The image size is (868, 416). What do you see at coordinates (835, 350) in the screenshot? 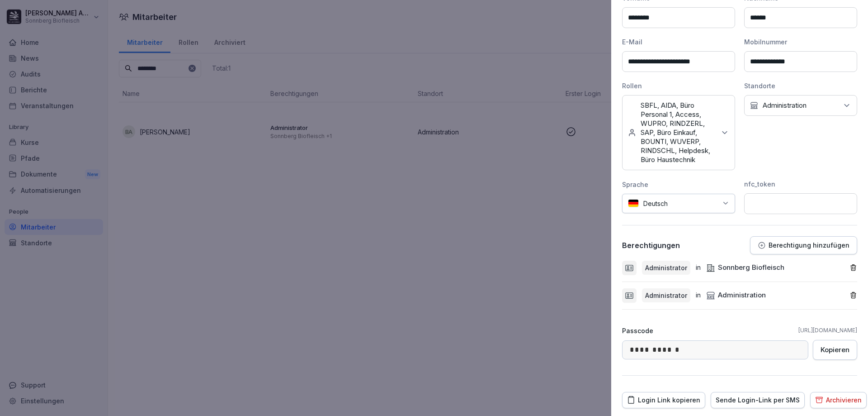
I see `button: Kopieren` at bounding box center [835, 350].